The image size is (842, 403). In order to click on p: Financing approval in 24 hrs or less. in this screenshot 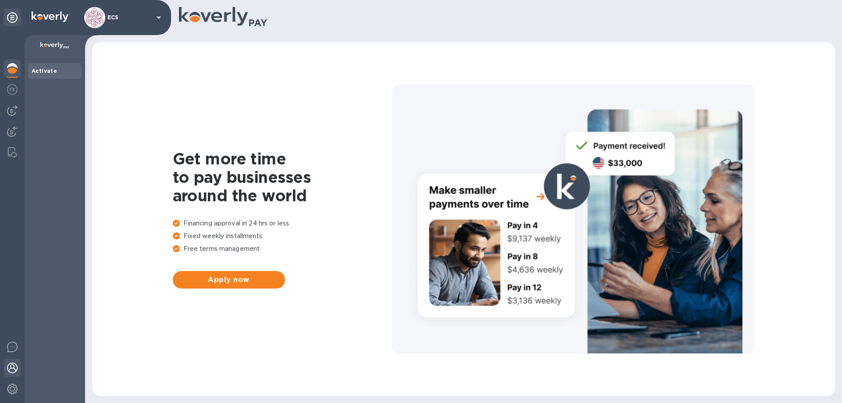, I will do `click(282, 223)`.